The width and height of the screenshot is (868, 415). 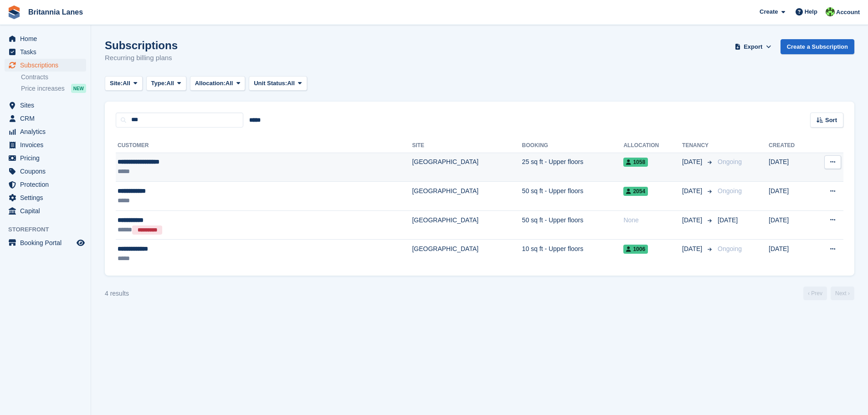 What do you see at coordinates (47, 106) in the screenshot?
I see `span: Sites` at bounding box center [47, 106].